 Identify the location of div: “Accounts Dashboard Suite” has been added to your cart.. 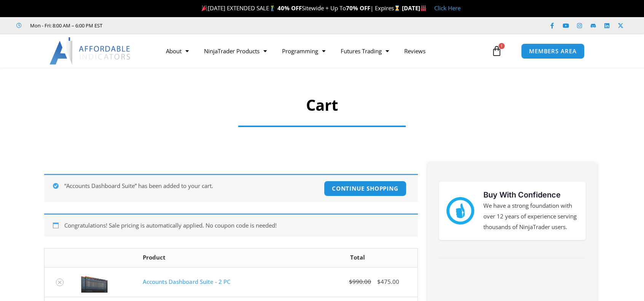
(231, 188).